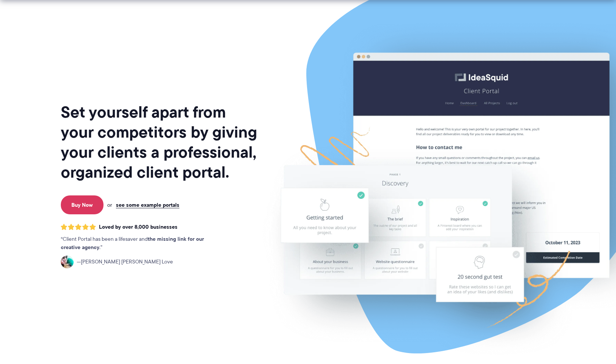  Describe the element at coordinates (138, 227) in the screenshot. I see `span: Loved by over 8,000 businesses` at that location.